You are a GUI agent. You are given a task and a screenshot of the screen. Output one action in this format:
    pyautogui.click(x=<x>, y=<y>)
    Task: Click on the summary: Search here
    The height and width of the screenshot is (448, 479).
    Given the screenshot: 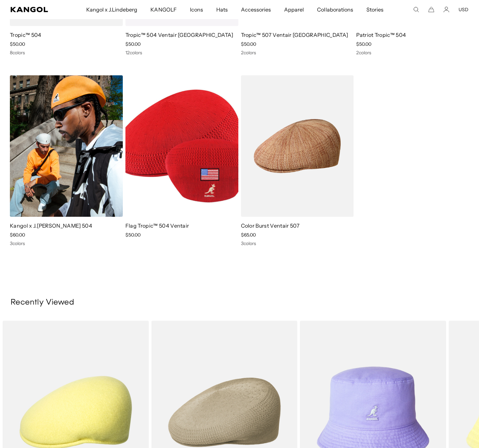 What is the action you would take?
    pyautogui.click(x=416, y=10)
    